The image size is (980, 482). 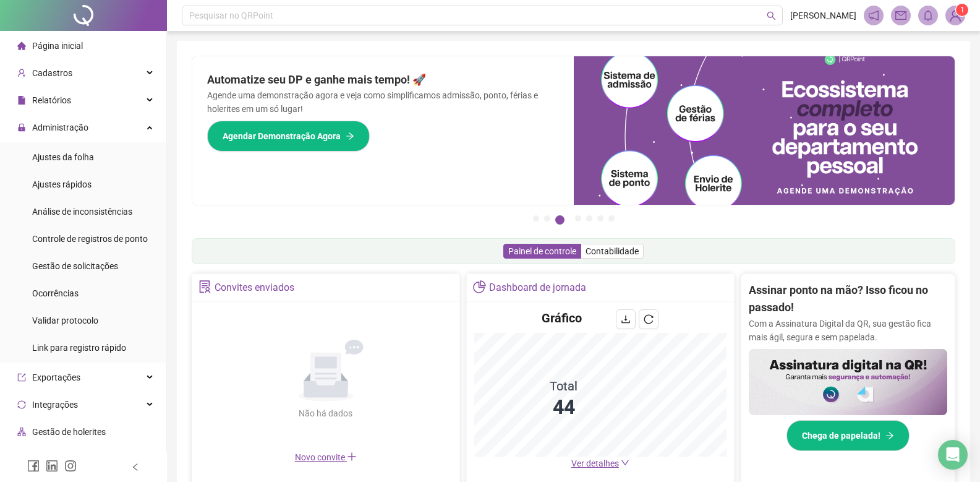 I want to click on span: Ver detalhes, so click(x=595, y=464).